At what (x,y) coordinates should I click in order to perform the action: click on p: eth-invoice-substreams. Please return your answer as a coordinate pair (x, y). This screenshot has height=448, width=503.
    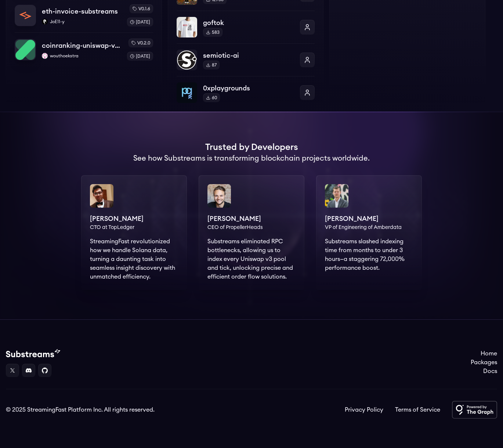
    Looking at the image, I should click on (79, 12).